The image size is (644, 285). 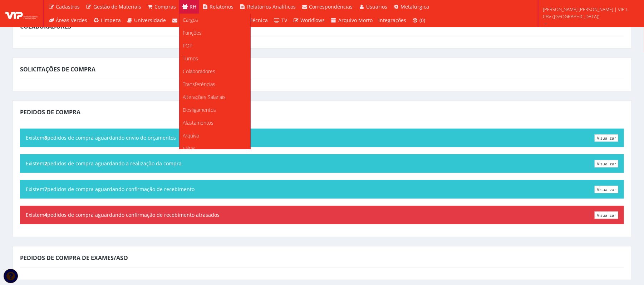 I want to click on span: Afastamentos, so click(x=199, y=123).